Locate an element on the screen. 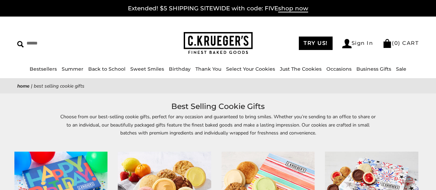 The width and height of the screenshot is (436, 190). input: Search is located at coordinates (63, 43).